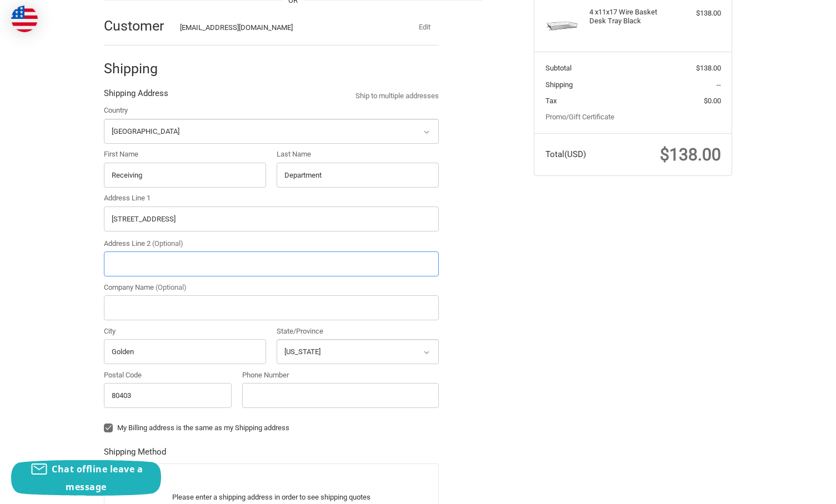 This screenshot has width=836, height=504. What do you see at coordinates (712, 101) in the screenshot?
I see `span: $0.00` at bounding box center [712, 101].